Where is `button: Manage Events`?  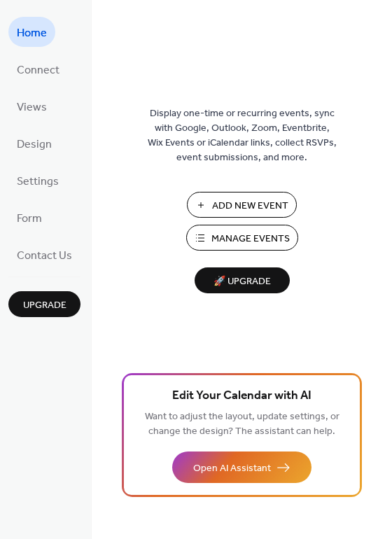
button: Manage Events is located at coordinates (242, 238).